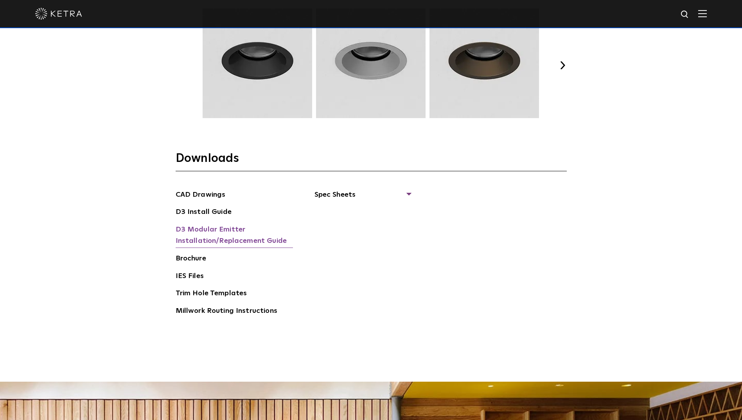 This screenshot has width=742, height=420. I want to click on span: Spec Sheets, so click(362, 198).